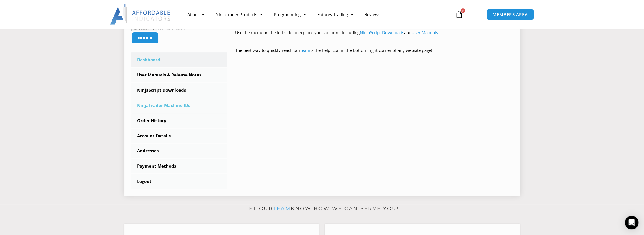 This screenshot has height=235, width=644. What do you see at coordinates (374, 54) in the screenshot?
I see `p: The best way to quickly reach our is the help icon in the bottom right corner of any website page!` at bounding box center [374, 54].